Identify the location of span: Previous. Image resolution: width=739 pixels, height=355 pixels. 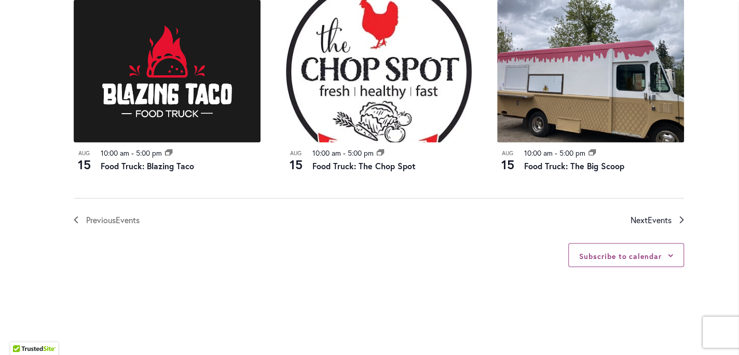
(113, 219).